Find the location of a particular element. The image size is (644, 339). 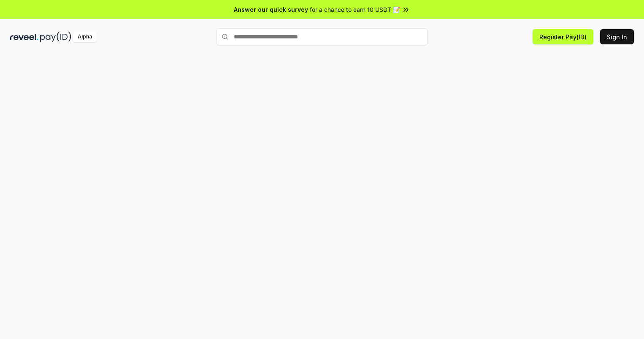

img: pay_id is located at coordinates (55, 37).